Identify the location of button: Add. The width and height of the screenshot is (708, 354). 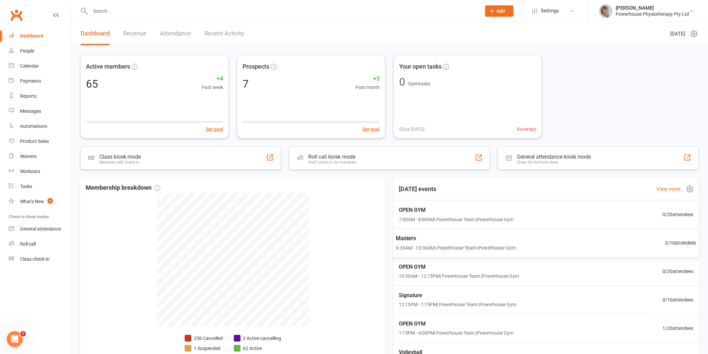
(499, 11).